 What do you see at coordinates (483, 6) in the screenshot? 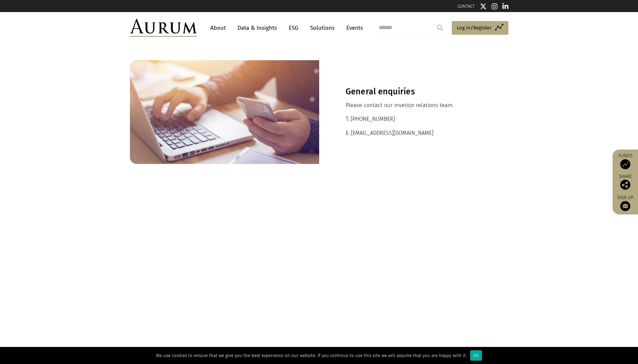
I see `img: Twitter icon` at bounding box center [483, 6].